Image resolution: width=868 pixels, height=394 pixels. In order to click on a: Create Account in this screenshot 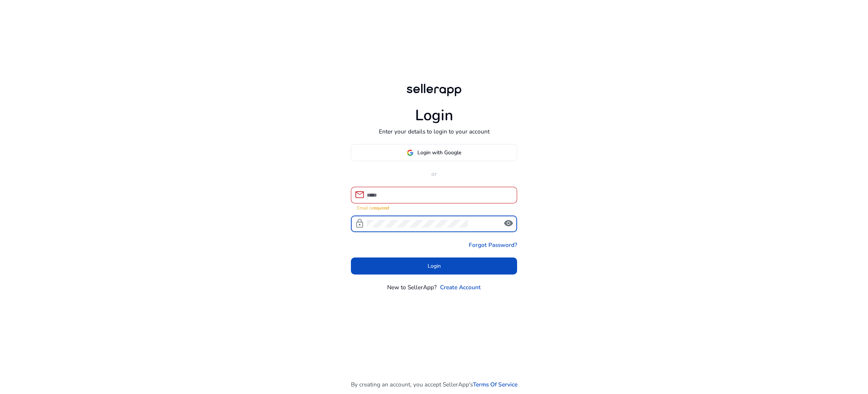, I will do `click(460, 287)`.